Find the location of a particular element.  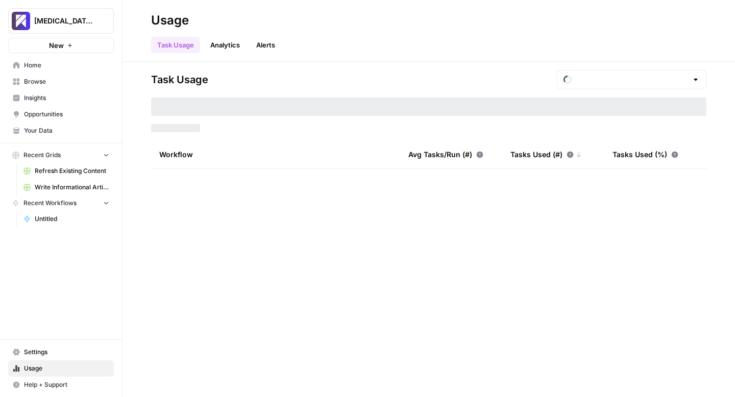

a: Home is located at coordinates (61, 65).